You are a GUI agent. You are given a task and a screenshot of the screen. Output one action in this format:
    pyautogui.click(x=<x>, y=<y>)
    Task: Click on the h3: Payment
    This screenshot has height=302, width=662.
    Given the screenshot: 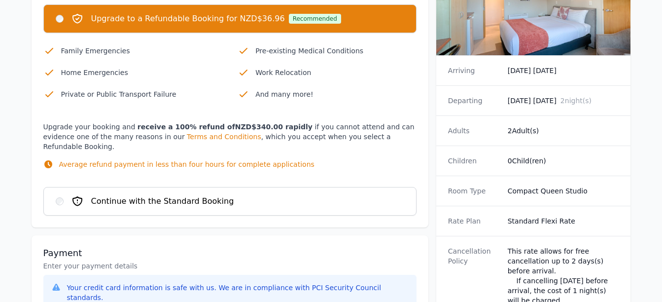 What is the action you would take?
    pyautogui.click(x=230, y=253)
    